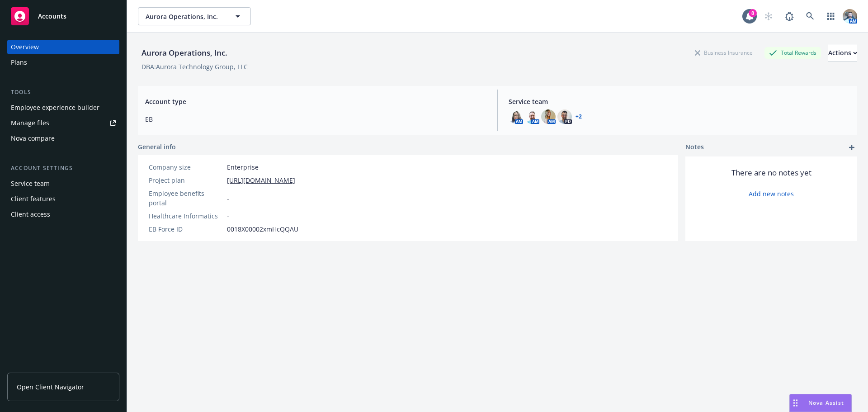 This screenshot has height=412, width=868. What do you see at coordinates (852, 147) in the screenshot?
I see `a: add` at bounding box center [852, 147].